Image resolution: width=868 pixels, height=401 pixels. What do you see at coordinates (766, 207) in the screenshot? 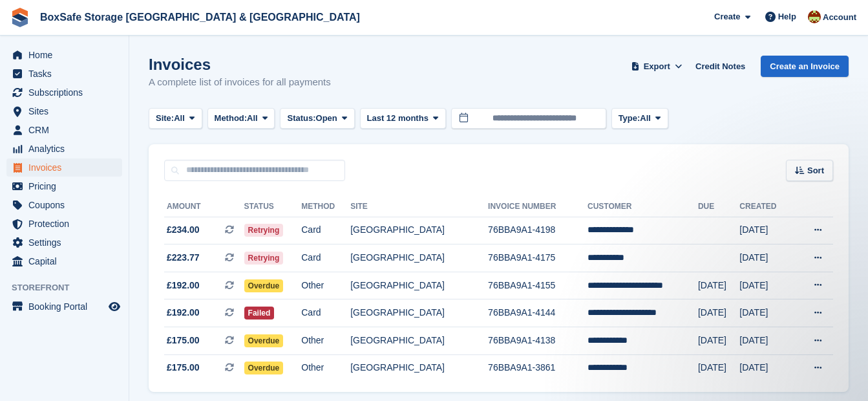
I see `th: Created` at bounding box center [766, 207].